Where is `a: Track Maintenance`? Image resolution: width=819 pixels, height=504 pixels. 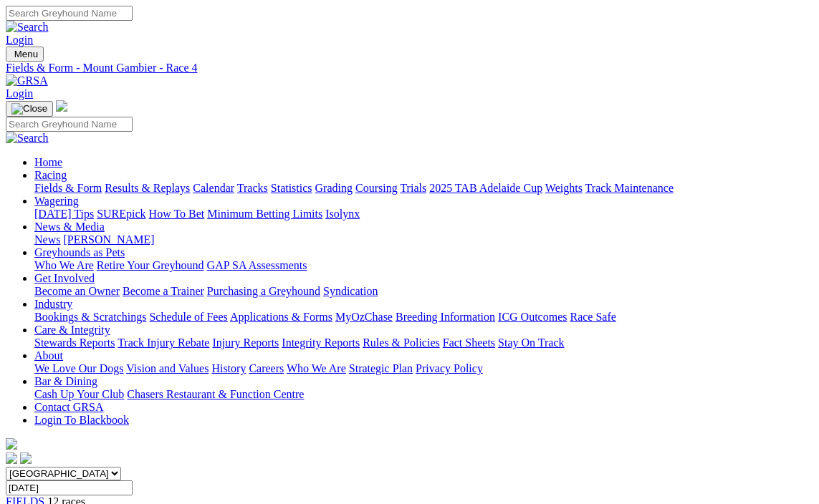 a: Track Maintenance is located at coordinates (629, 187).